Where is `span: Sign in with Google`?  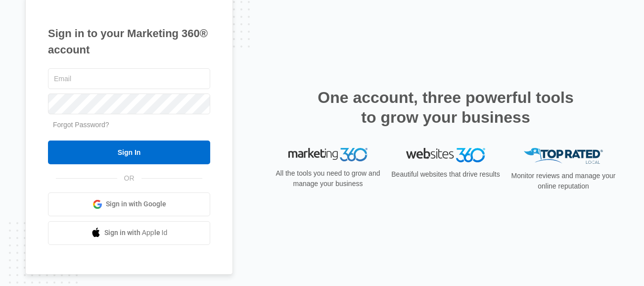
span: Sign in with Google is located at coordinates (136, 204).